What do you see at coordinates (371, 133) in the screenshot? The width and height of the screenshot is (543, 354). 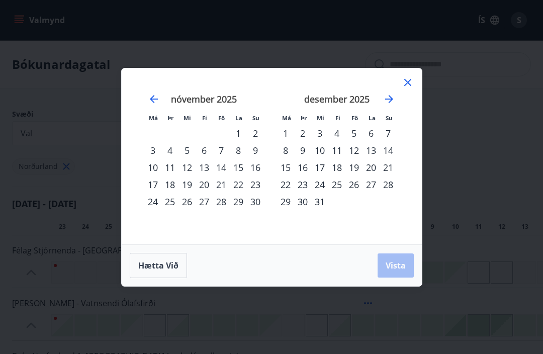 I see `div: 6` at bounding box center [371, 133].